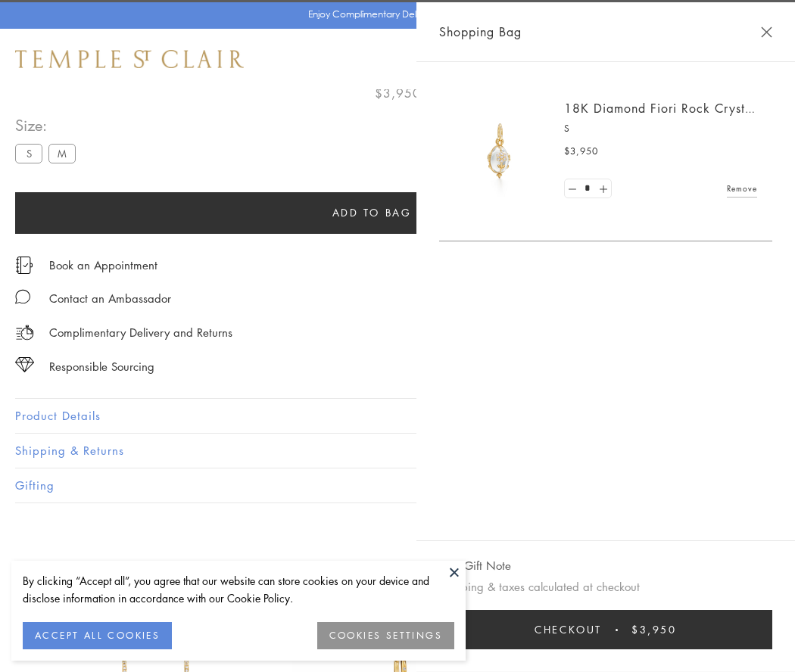 This screenshot has height=672, width=795. I want to click on img: icon_sourcing.svg, so click(25, 365).